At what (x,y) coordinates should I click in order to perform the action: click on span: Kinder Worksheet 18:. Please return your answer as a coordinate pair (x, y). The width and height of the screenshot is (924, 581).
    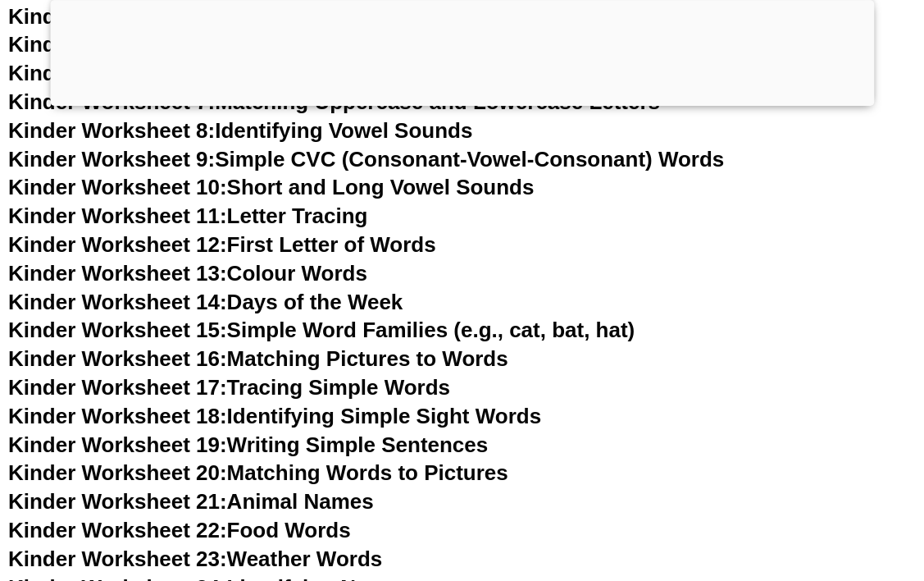
    Looking at the image, I should click on (117, 416).